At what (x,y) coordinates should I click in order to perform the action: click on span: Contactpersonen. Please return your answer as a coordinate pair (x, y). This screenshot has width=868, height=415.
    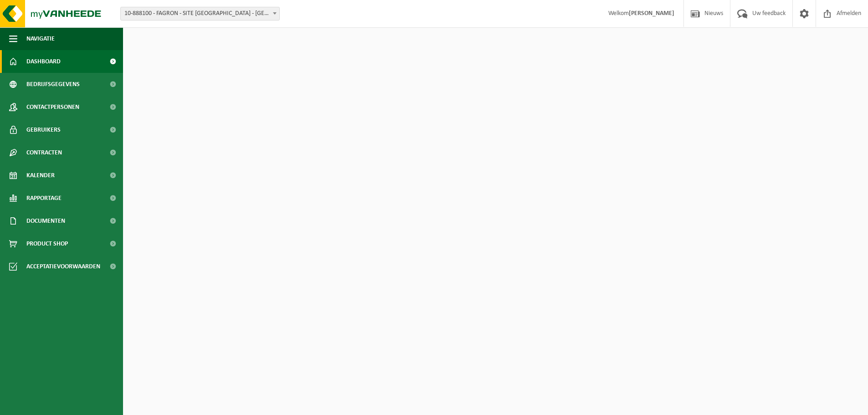
    Looking at the image, I should click on (53, 107).